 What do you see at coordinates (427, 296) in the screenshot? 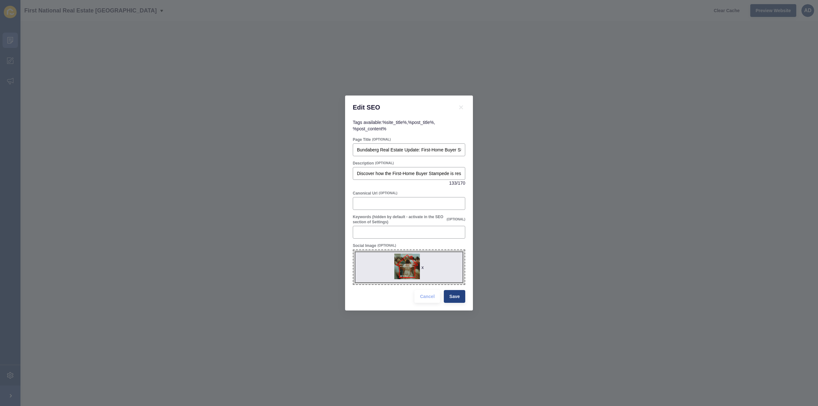
I see `button: Cancel` at bounding box center [427, 296].